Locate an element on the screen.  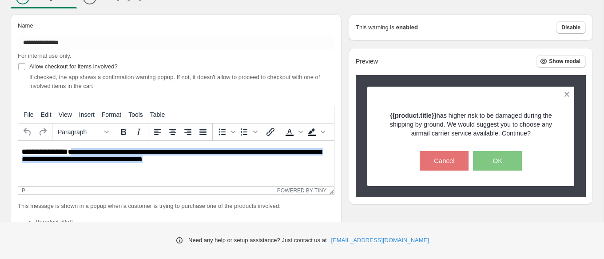
p: This message is shown in a popup when a customer is trying to purchase one of the products involved: is located at coordinates (176, 206).